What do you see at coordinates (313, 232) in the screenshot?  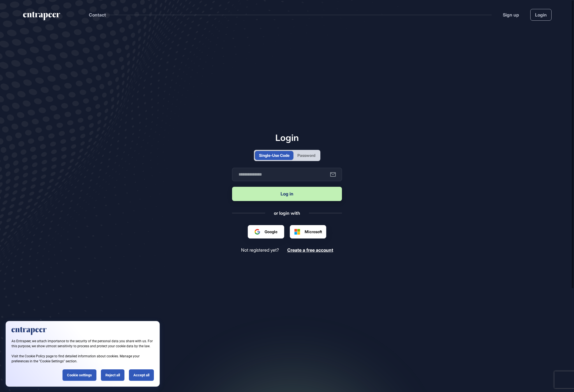 I see `span: Microsoft` at bounding box center [313, 232].